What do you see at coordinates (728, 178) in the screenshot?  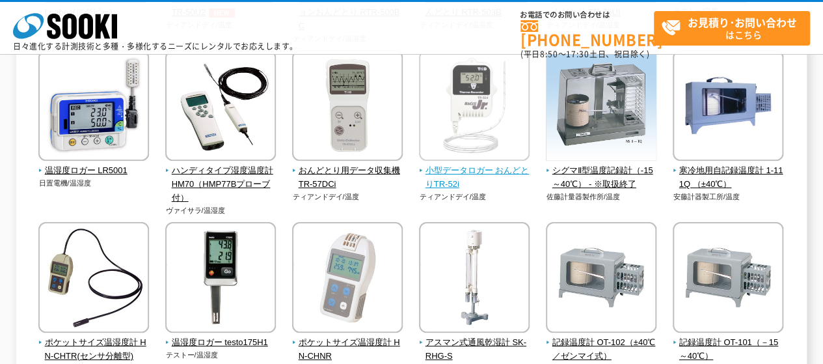 I see `span: 寒冷地用自記録温度計 1-111Q （±40℃）` at bounding box center [728, 178].